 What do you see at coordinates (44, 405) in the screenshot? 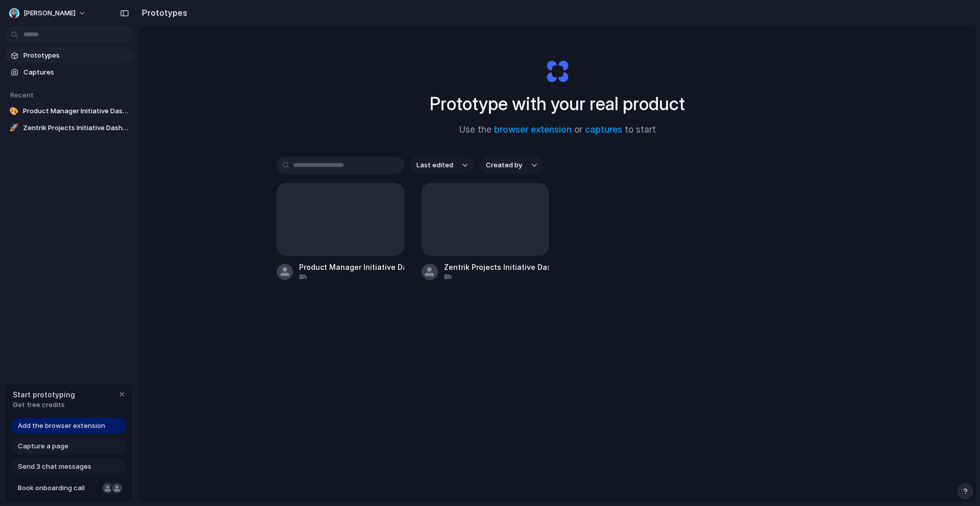
I see `span: Get free credits` at bounding box center [44, 405].